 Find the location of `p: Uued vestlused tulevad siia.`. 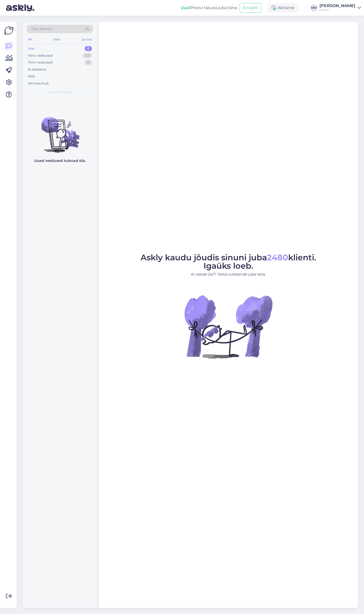

p: Uued vestlused tulevad siia. is located at coordinates (60, 161).